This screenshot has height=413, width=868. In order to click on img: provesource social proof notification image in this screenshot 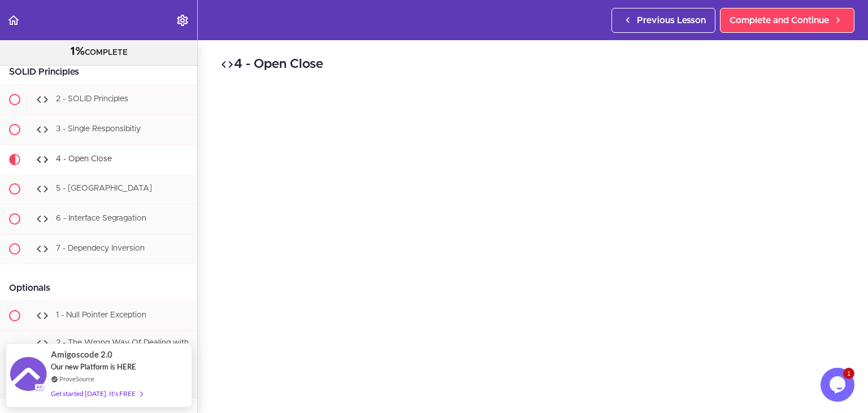, I will do `click(28, 375)`.